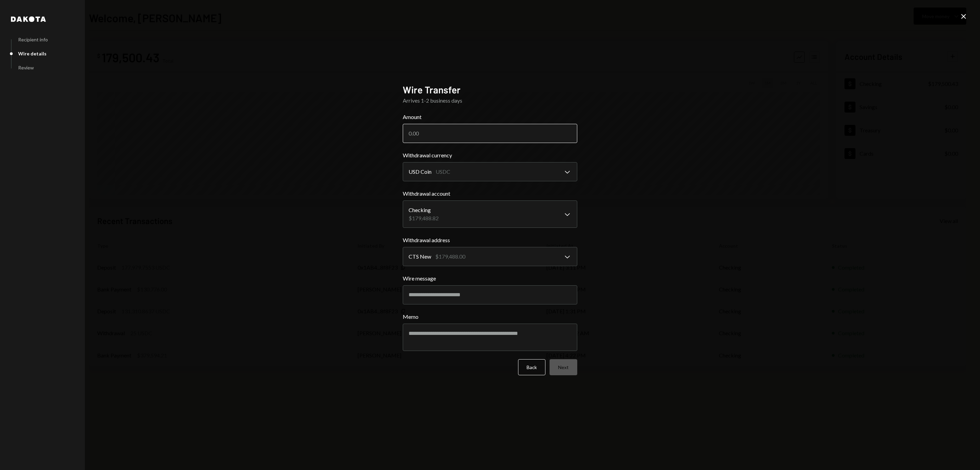 The image size is (980, 470). What do you see at coordinates (33, 39) in the screenshot?
I see `div: Recipient info` at bounding box center [33, 39].